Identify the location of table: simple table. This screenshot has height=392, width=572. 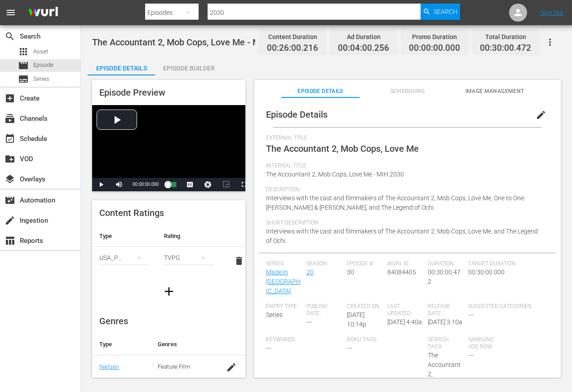
(168, 250).